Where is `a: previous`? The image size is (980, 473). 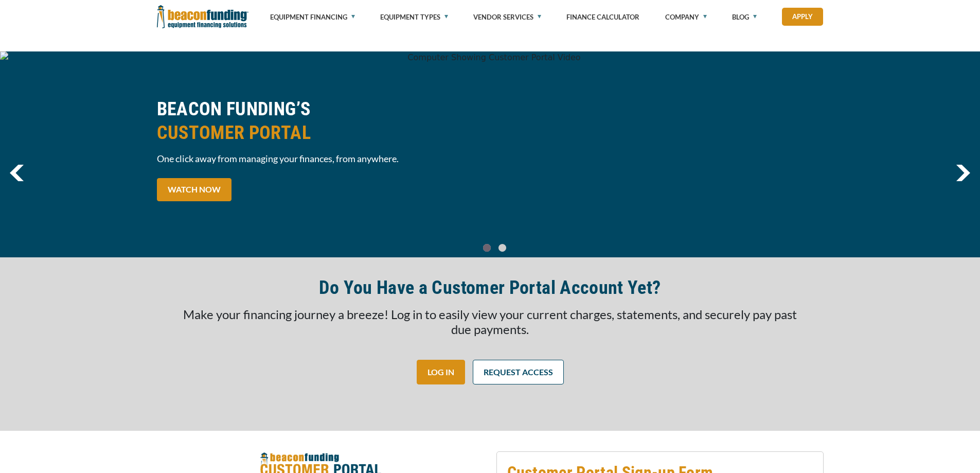 a: previous is located at coordinates (16, 173).